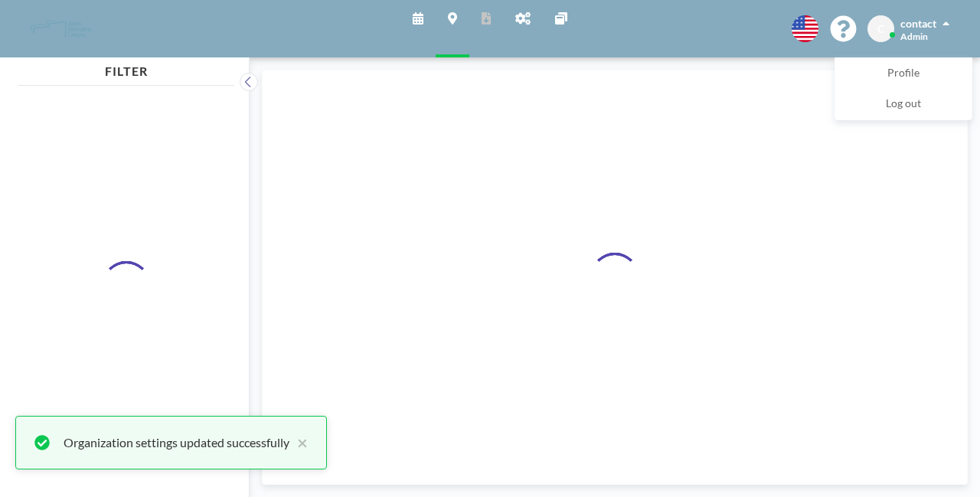 The image size is (980, 497). I want to click on span: contact, so click(918, 23).